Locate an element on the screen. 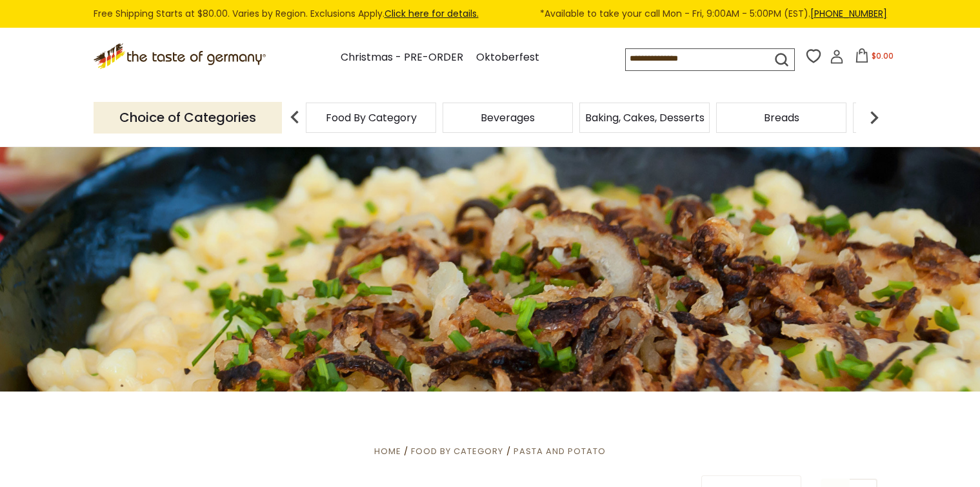  a: Baking, Cakes, Desserts is located at coordinates (645, 117).